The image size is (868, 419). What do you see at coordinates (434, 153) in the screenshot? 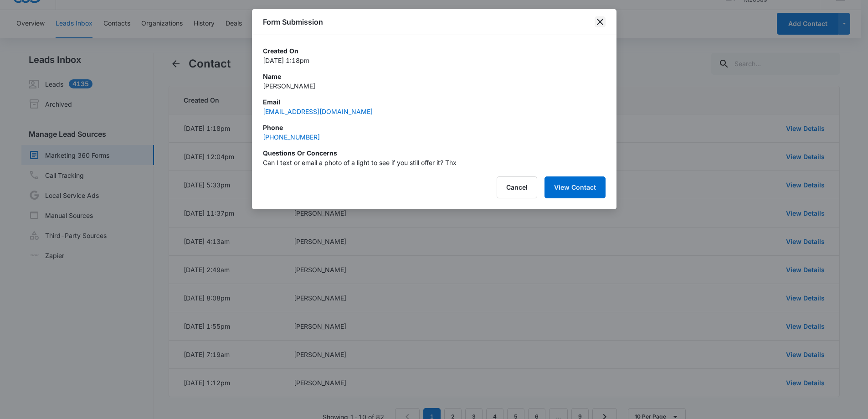
I see `p: Questions or Concerns` at bounding box center [434, 153].